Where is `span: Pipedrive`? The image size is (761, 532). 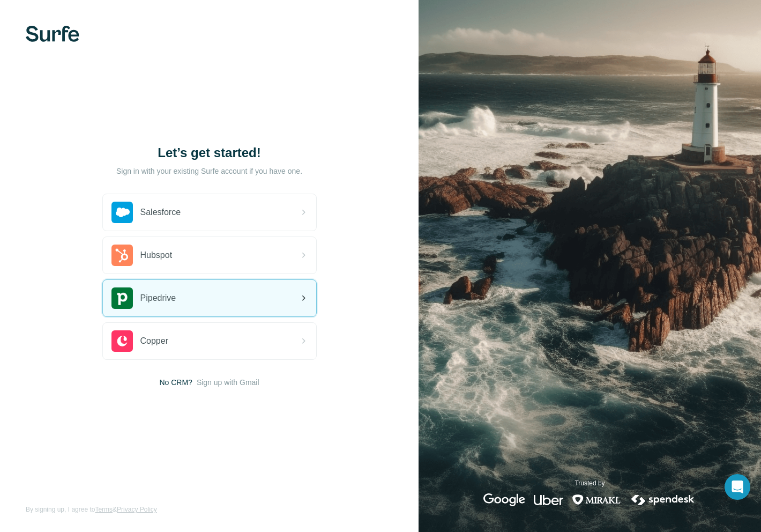
span: Pipedrive is located at coordinates (158, 298).